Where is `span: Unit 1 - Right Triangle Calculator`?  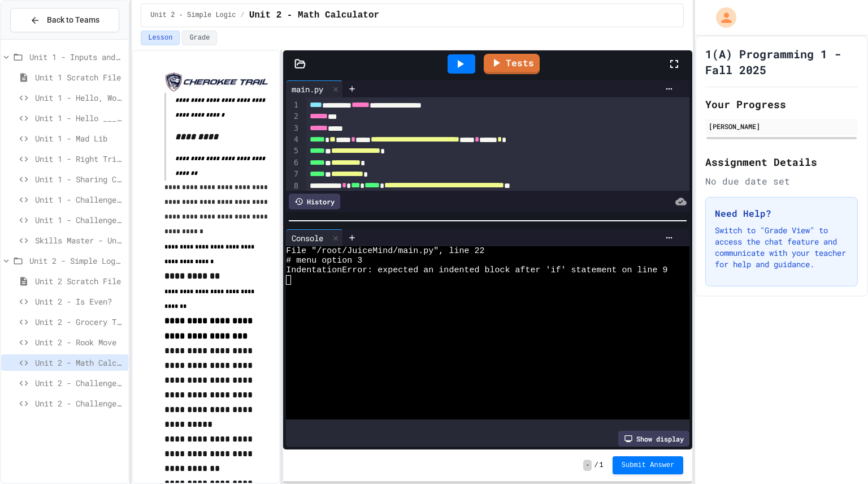
span: Unit 1 - Right Triangle Calculator is located at coordinates (79, 158).